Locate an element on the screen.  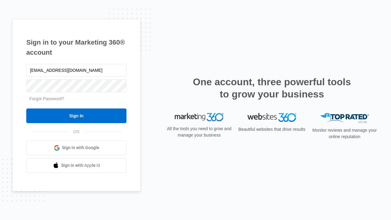
p: All the tools you need to grow and manage your business is located at coordinates (199, 132).